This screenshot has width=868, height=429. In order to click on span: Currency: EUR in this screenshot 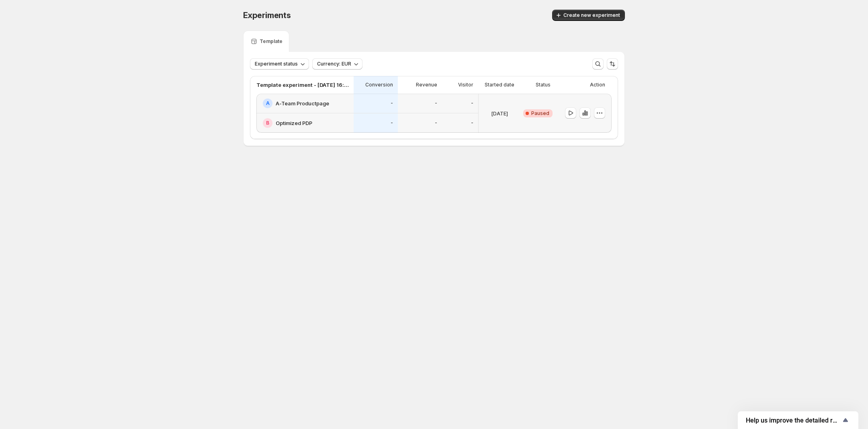, I will do `click(334, 64)`.